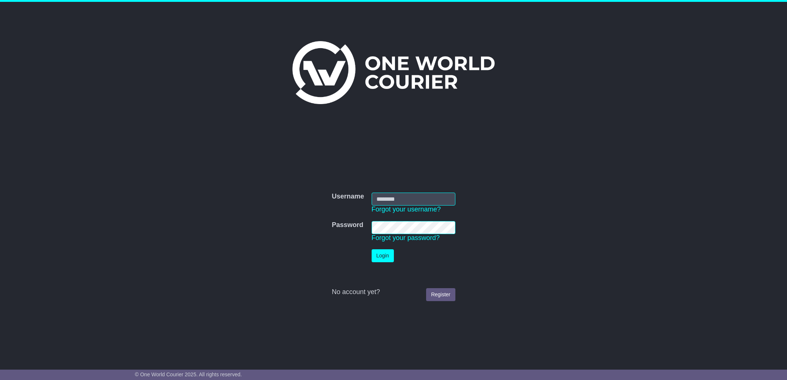  What do you see at coordinates (406, 209) in the screenshot?
I see `a: Forgot your username?` at bounding box center [406, 209].